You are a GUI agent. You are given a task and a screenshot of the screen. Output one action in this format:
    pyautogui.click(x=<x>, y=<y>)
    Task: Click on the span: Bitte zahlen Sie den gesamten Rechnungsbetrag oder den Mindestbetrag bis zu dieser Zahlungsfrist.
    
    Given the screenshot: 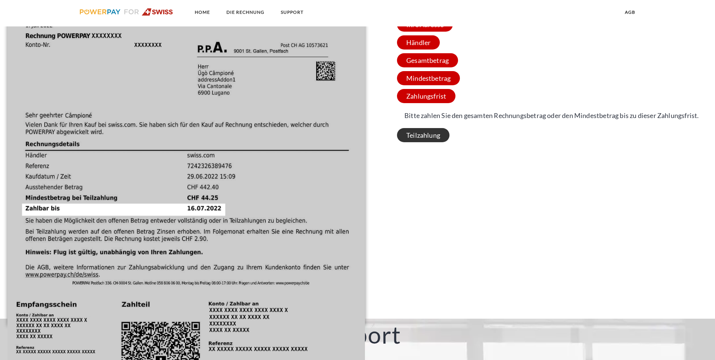 What is the action you would take?
    pyautogui.click(x=554, y=115)
    